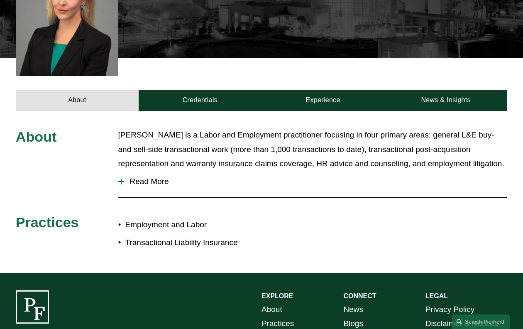 Image resolution: width=523 pixels, height=329 pixels. I want to click on span: Practices, so click(47, 222).